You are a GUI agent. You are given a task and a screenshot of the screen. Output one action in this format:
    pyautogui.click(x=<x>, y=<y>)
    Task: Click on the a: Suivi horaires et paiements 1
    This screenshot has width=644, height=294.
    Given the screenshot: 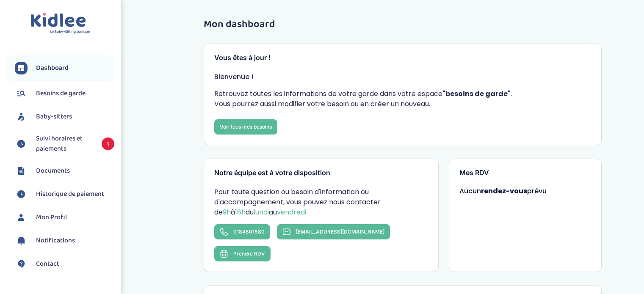 What is the action you would take?
    pyautogui.click(x=64, y=144)
    